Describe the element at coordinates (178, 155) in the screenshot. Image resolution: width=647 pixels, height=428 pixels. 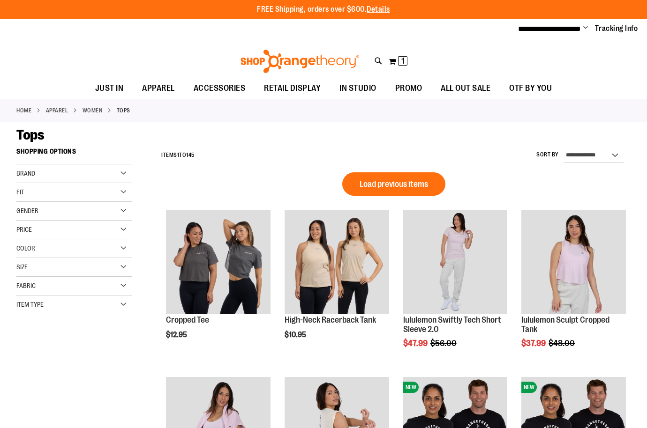
I see `h2: Items to` at that location.